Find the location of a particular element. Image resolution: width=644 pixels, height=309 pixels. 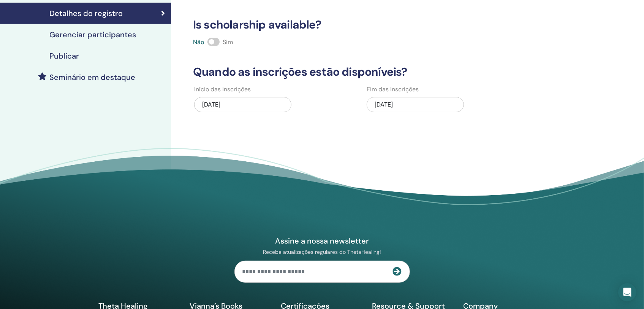

h4: Publicar is located at coordinates (64, 56).